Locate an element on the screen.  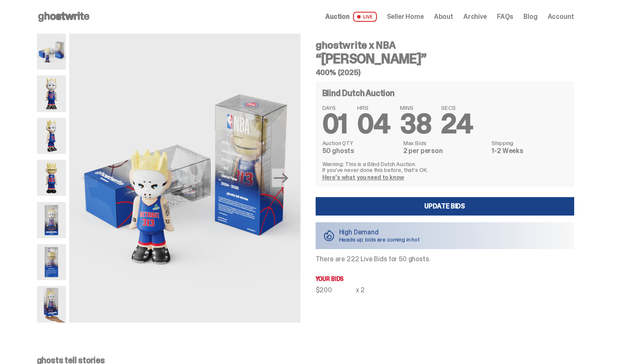
div: $200 is located at coordinates (335, 290).